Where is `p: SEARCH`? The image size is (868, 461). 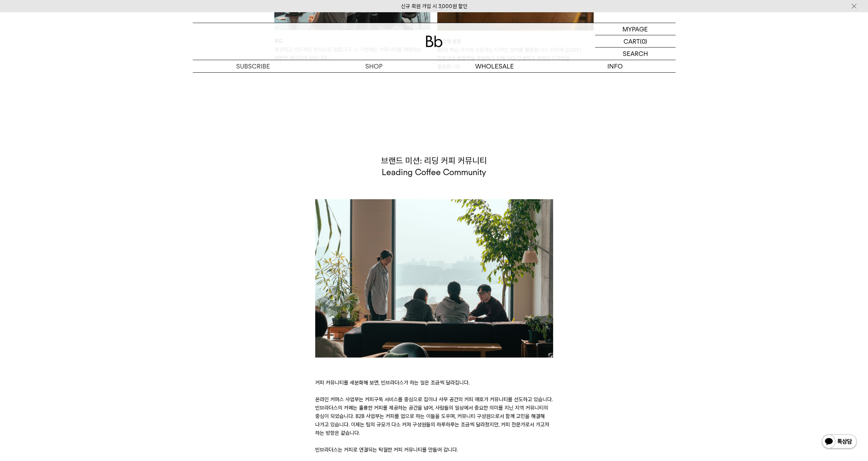 p: SEARCH is located at coordinates (635, 54).